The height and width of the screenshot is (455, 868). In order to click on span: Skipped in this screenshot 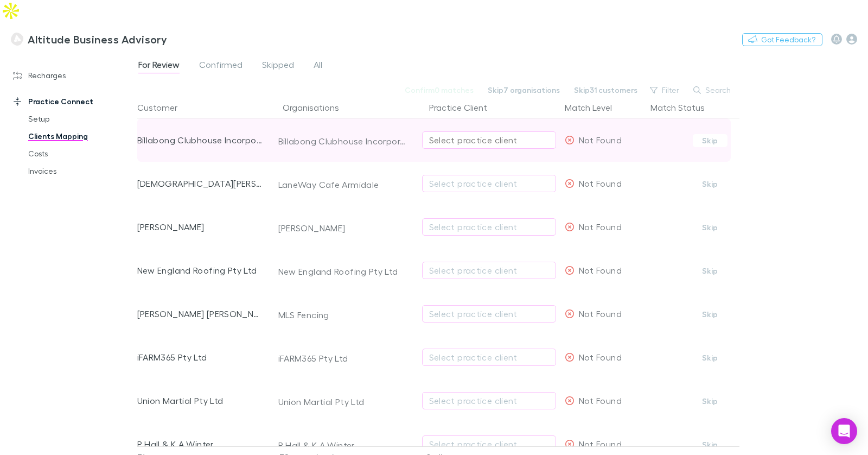, I will do `click(278, 66)`.